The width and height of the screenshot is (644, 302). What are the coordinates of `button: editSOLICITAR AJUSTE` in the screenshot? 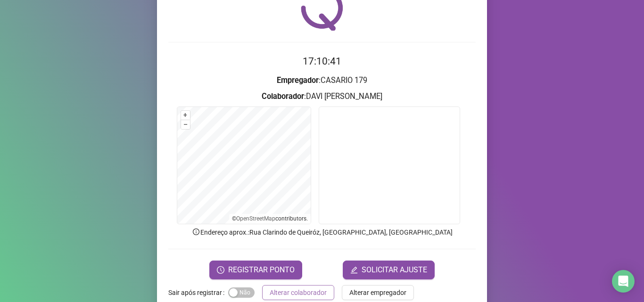 It's located at (388, 270).